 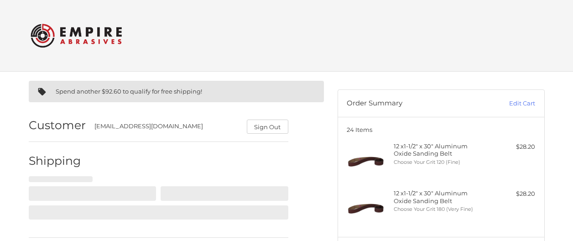 What do you see at coordinates (440, 209) in the screenshot?
I see `li: Choose Your Grit 180 (Very Fine)` at bounding box center [440, 209].